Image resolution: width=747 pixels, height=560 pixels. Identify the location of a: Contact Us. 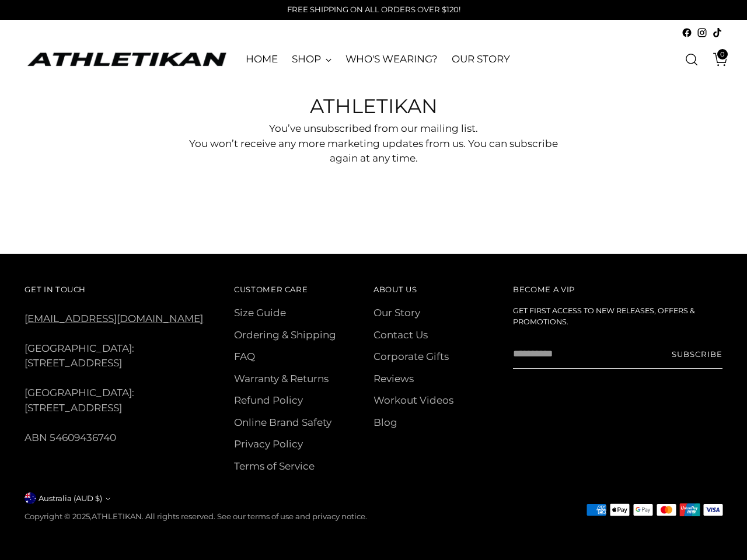
(400, 334).